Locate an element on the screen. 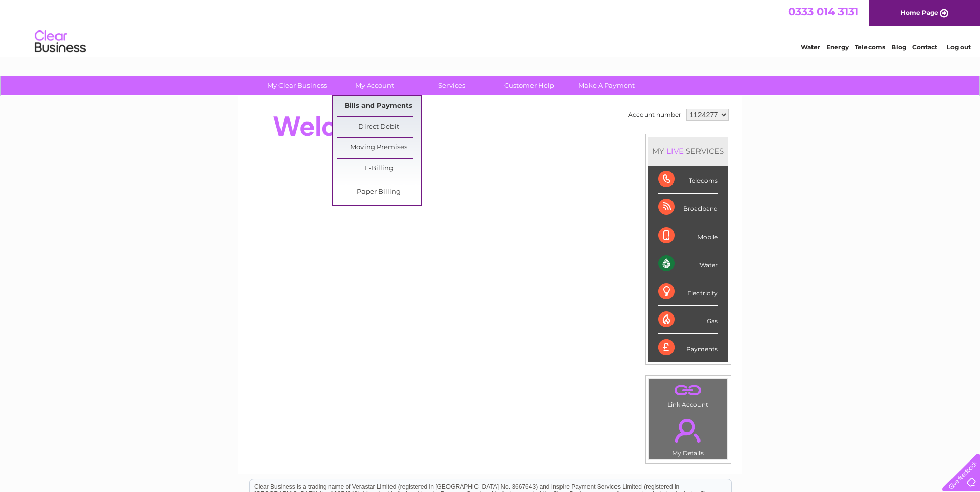  div: Electricity is located at coordinates (687, 292).